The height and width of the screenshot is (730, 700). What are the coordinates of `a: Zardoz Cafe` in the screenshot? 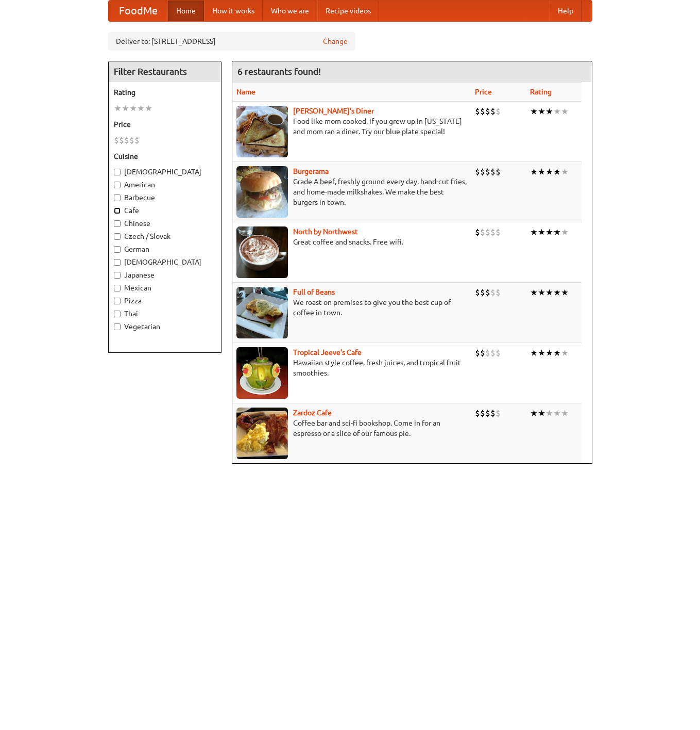 It's located at (313, 412).